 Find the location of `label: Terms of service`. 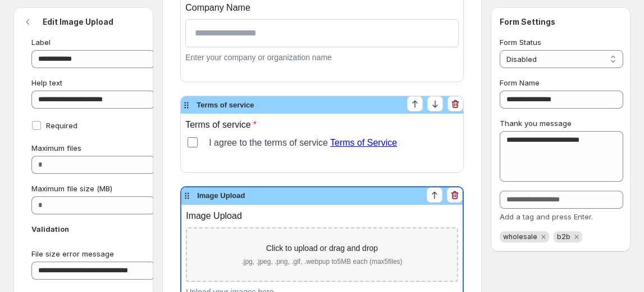

label: Terms of service is located at coordinates (322, 125).